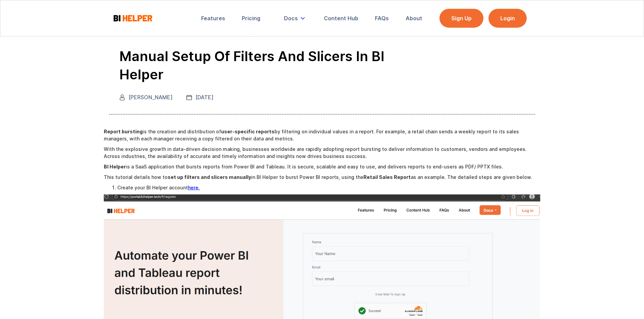 This screenshot has height=319, width=644. I want to click on div: Content Hub, so click(341, 19).